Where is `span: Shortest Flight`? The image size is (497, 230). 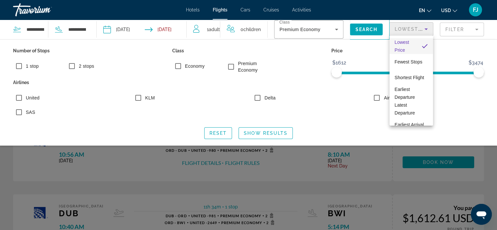 span: Shortest Flight is located at coordinates (409, 77).